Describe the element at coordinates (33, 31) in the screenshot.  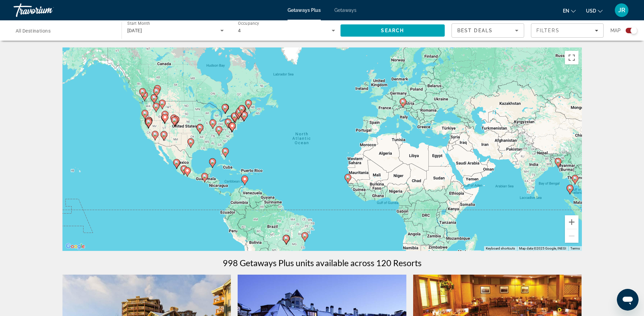
I see `span: All Destinations` at that location.